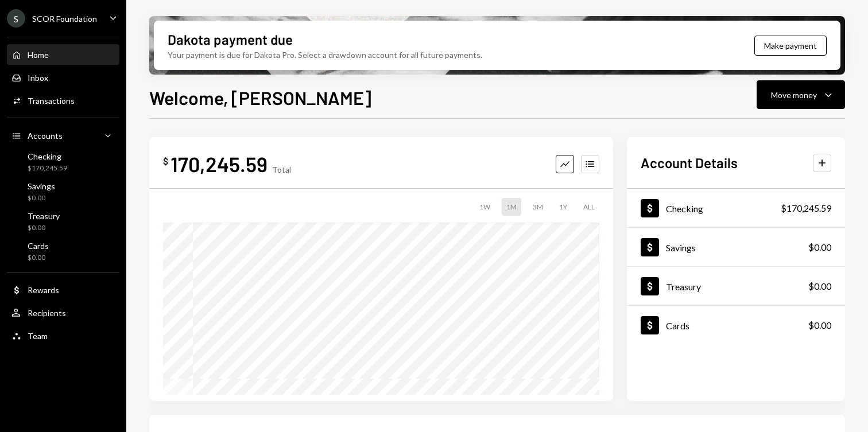 This screenshot has width=868, height=432. I want to click on div: SCOR Foundation, so click(65, 19).